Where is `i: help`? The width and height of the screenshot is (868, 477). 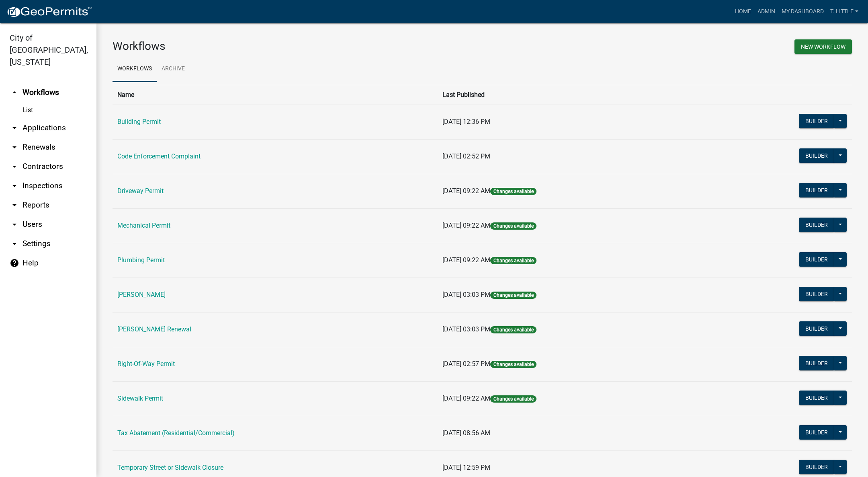 i: help is located at coordinates (15, 263).